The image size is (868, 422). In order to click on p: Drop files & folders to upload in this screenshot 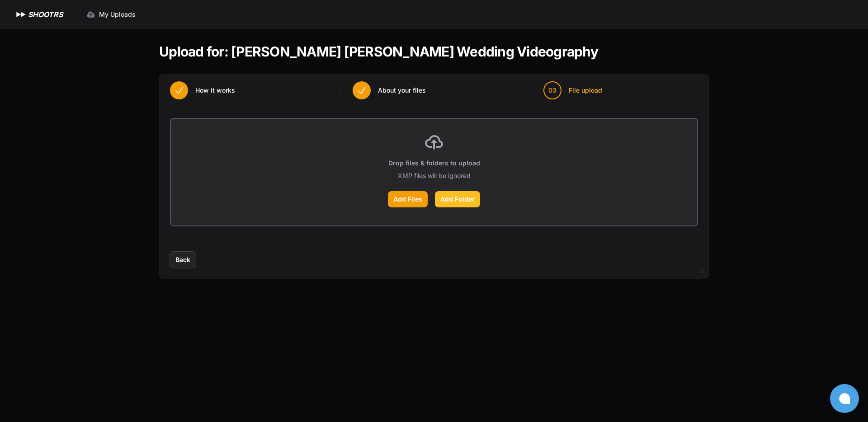, I will do `click(434, 163)`.